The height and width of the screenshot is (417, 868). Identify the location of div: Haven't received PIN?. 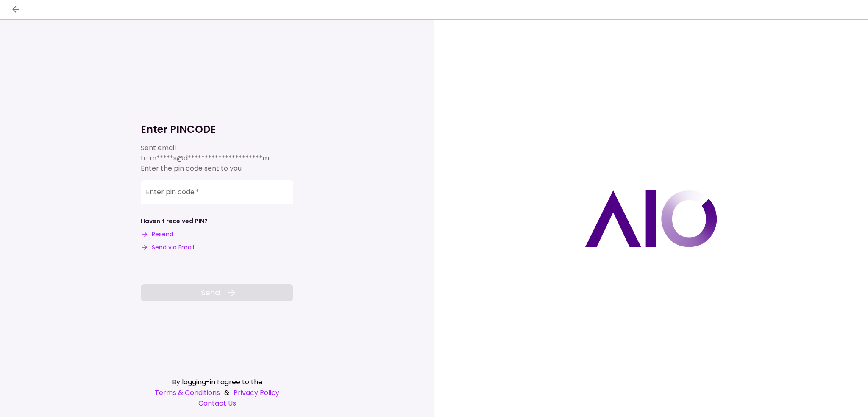
(174, 221).